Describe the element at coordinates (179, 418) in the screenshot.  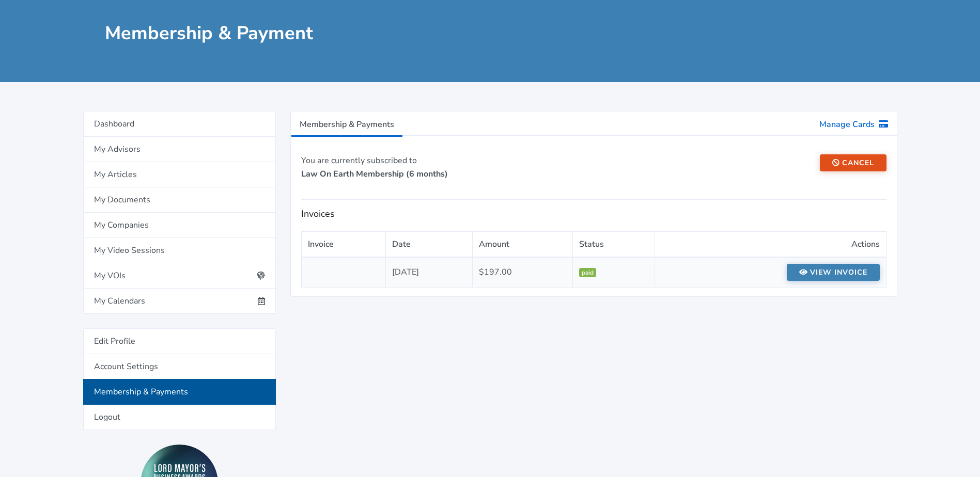
I see `a: Logout` at that location.